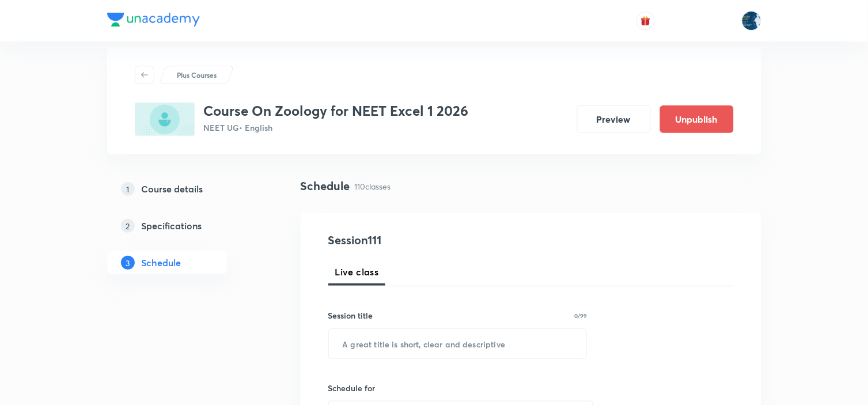 Image resolution: width=868 pixels, height=405 pixels. Describe the element at coordinates (458, 343) in the screenshot. I see `input: A great title is short, clear and descriptive` at that location.